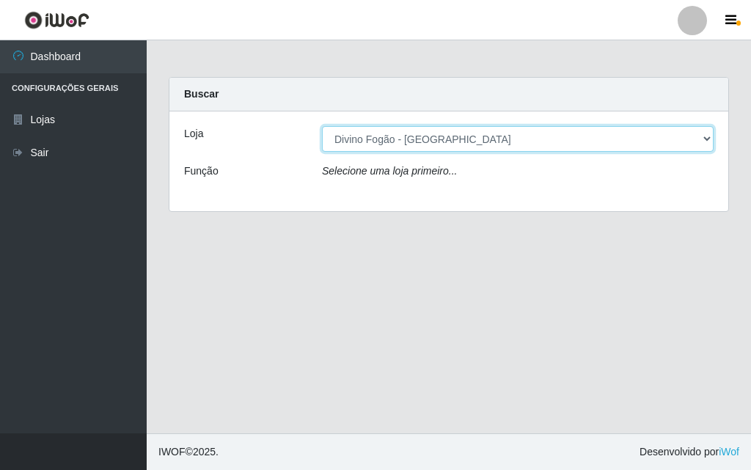 This screenshot has width=751, height=470. I want to click on a: iWof, so click(729, 451).